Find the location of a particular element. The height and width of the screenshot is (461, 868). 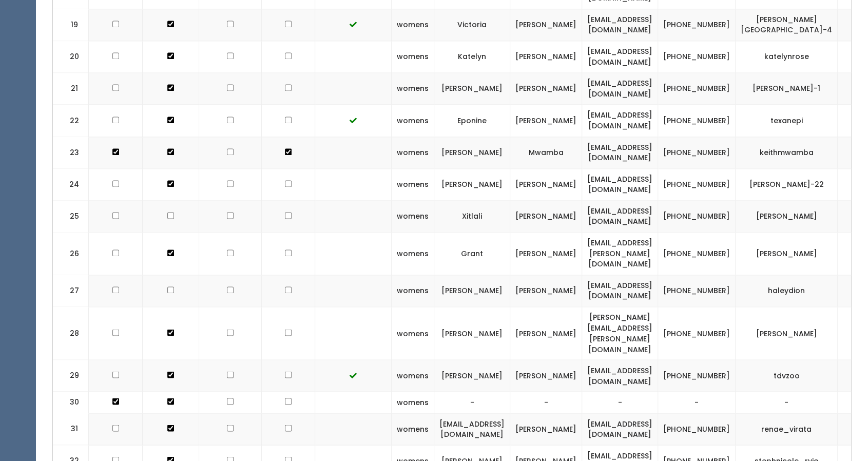

td: 19 is located at coordinates (71, 25).